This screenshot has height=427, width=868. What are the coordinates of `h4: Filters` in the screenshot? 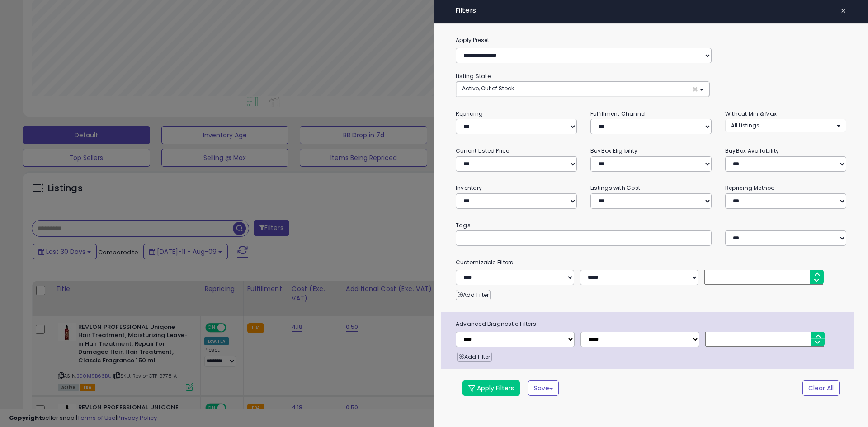 It's located at (651, 10).